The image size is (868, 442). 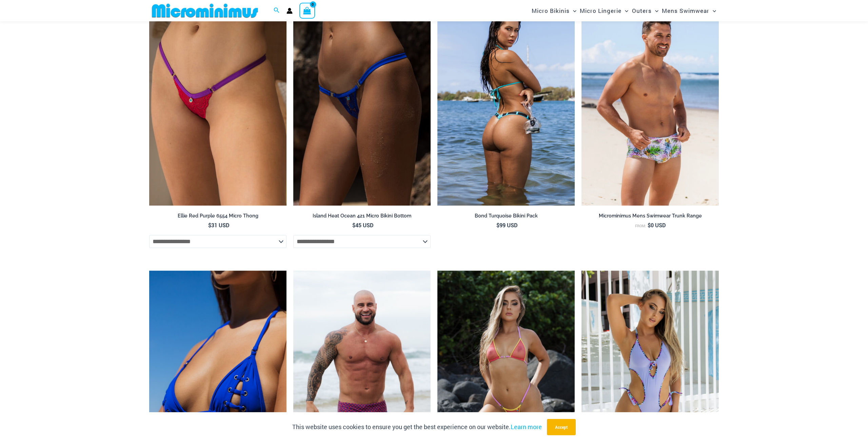 What do you see at coordinates (289, 11) in the screenshot?
I see `a: Account icon link` at bounding box center [289, 11].